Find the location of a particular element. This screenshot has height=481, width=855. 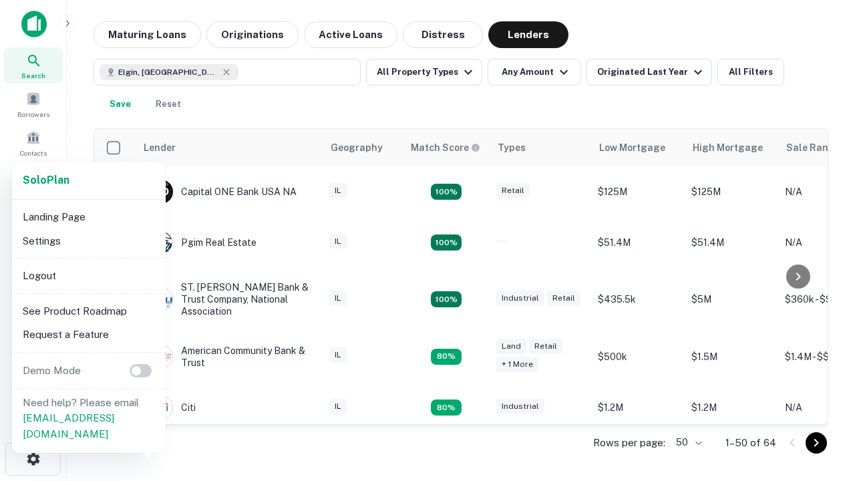

li: Logout is located at coordinates (89, 276).